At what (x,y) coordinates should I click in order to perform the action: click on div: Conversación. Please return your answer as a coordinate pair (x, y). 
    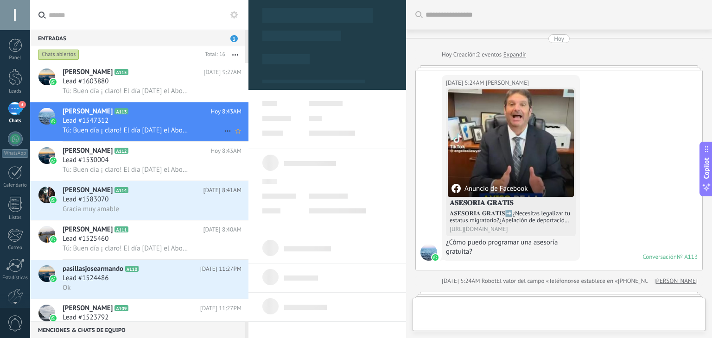
    Looking at the image, I should click on (660, 257).